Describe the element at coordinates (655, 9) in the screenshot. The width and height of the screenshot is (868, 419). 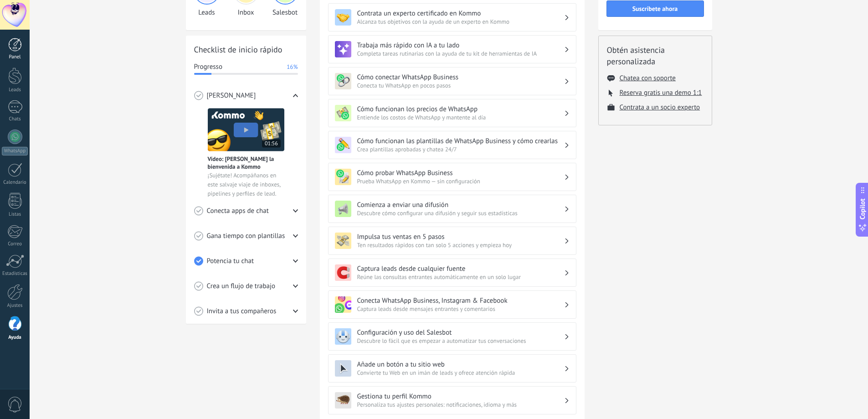
I see `button: Suscríbete ahora` at that location.